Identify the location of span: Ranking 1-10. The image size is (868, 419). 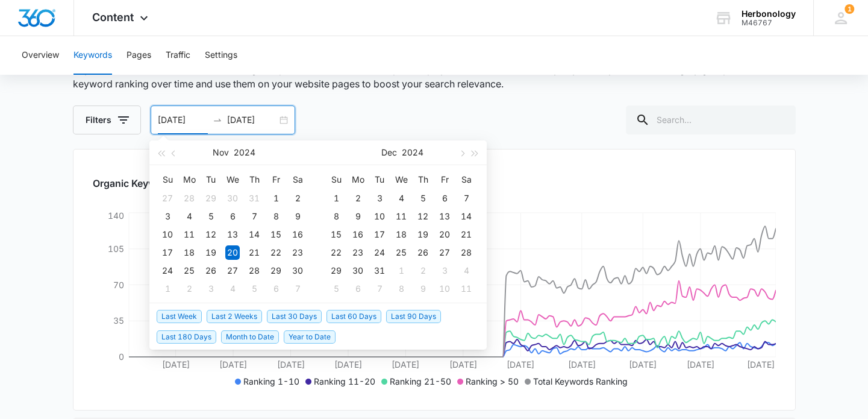
(271, 381).